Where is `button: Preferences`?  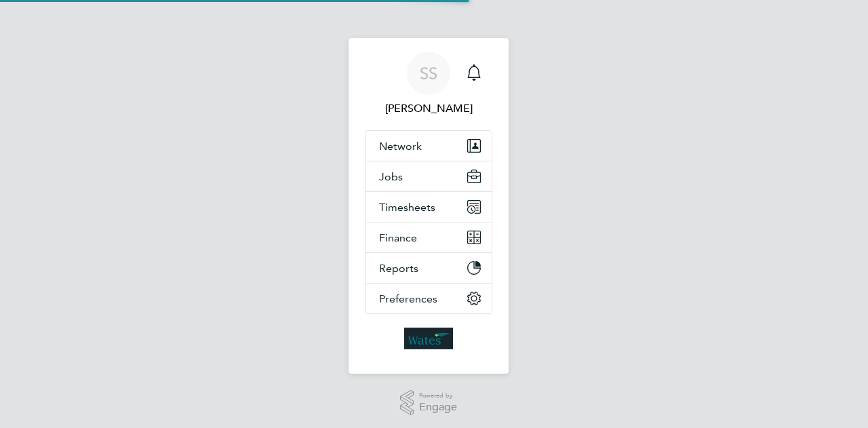
button: Preferences is located at coordinates (428, 299).